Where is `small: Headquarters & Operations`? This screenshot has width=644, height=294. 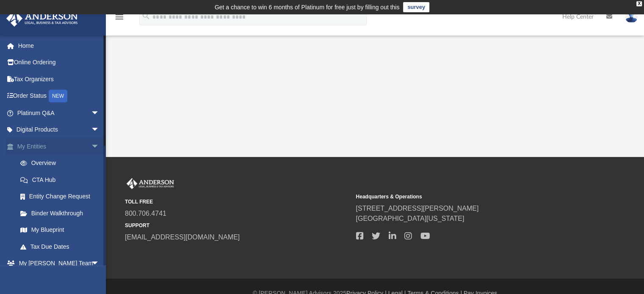
small: Headquarters & Operations is located at coordinates (468, 197).